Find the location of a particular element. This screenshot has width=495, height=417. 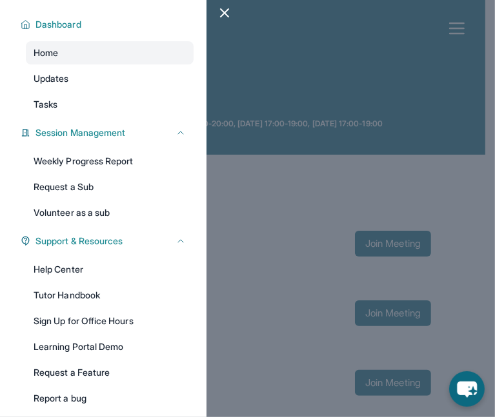

a: Tasks is located at coordinates (110, 104).